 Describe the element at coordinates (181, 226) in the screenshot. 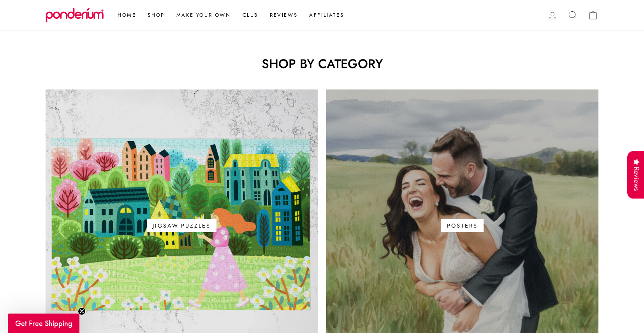

I see `span: Jigsaw Puzzles` at that location.